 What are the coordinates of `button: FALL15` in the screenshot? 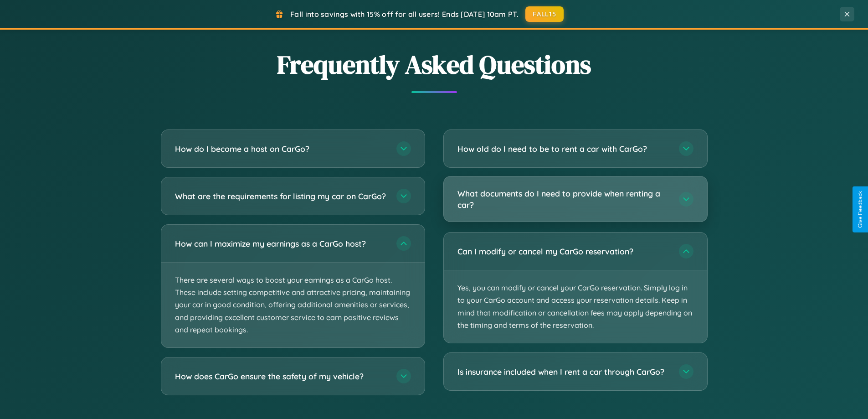 It's located at (545, 14).